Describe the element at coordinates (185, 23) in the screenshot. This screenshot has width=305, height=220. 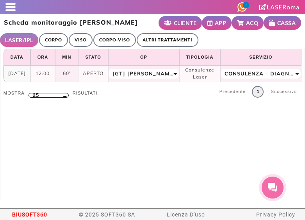
I see `small: CLIENTE` at that location.